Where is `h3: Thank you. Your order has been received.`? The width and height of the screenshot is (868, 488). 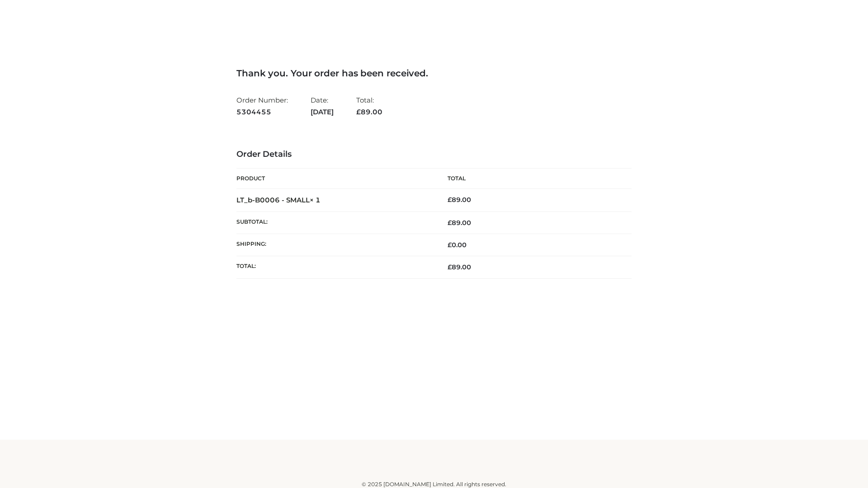 h3: Thank you. Your order has been received. is located at coordinates (434, 73).